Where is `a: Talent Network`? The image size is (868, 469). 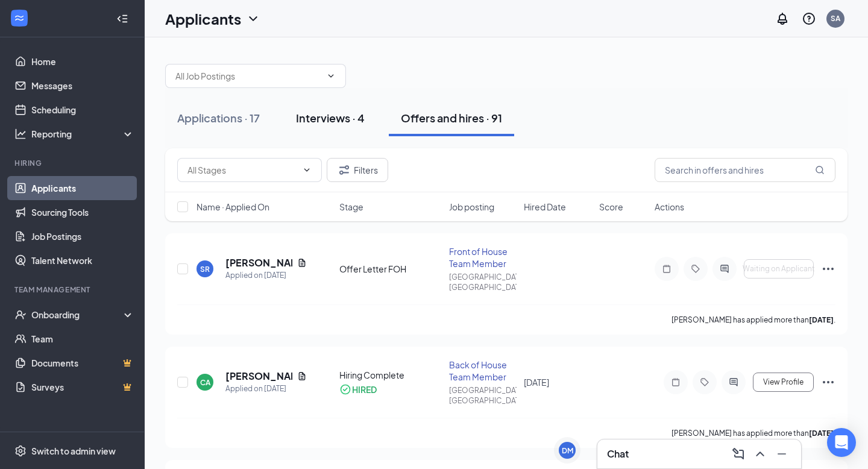
a: Talent Network is located at coordinates (82, 260).